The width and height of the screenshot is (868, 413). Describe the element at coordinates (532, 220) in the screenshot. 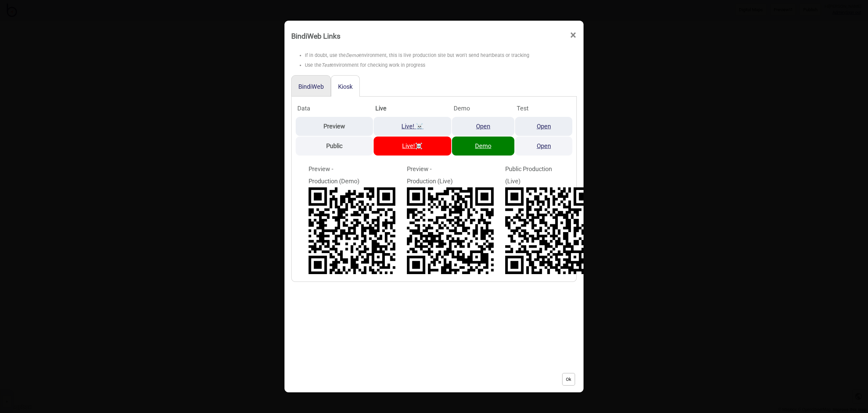

I see `div: Public Production (Live)` at that location.